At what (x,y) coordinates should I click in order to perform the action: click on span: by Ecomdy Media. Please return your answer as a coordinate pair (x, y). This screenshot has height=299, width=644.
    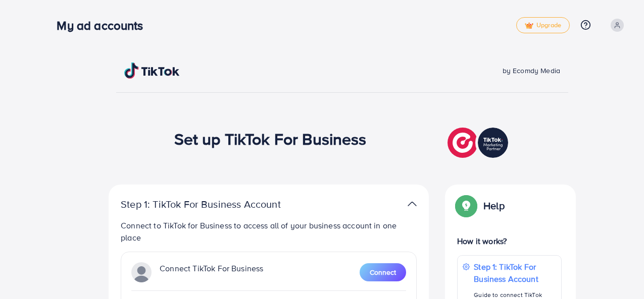
    Looking at the image, I should click on (532, 71).